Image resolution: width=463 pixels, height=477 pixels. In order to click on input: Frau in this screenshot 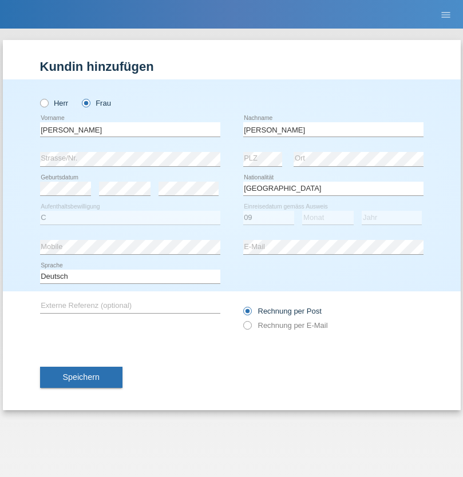, I will do `click(85, 102)`.